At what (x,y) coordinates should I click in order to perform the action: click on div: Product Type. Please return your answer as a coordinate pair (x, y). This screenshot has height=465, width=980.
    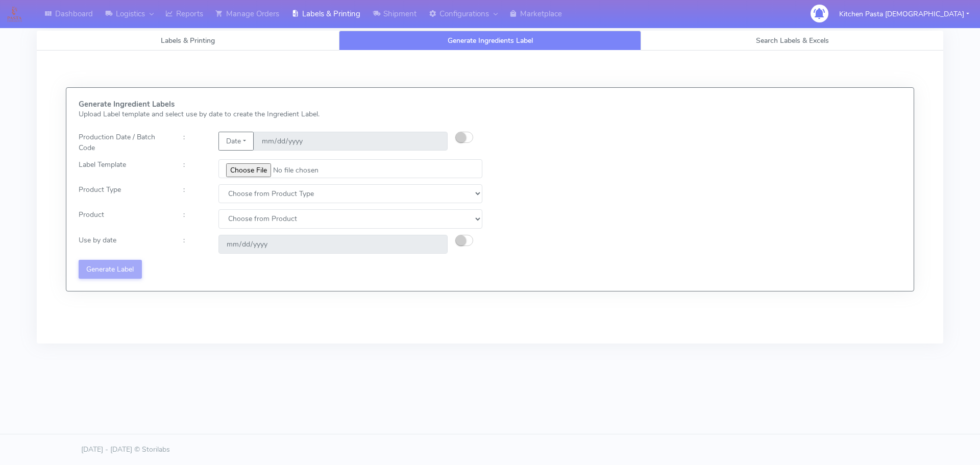
    Looking at the image, I should click on (123, 193).